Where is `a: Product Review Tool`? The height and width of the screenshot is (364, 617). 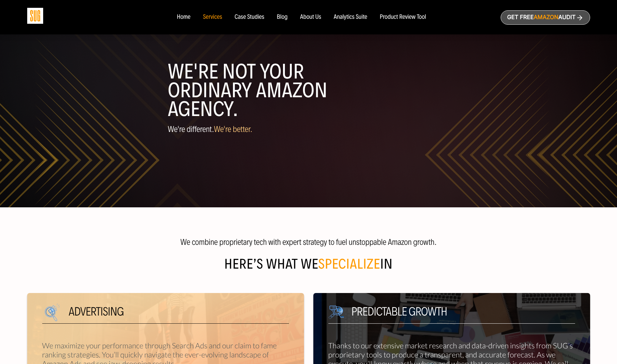
a: Product Review Tool is located at coordinates (403, 17).